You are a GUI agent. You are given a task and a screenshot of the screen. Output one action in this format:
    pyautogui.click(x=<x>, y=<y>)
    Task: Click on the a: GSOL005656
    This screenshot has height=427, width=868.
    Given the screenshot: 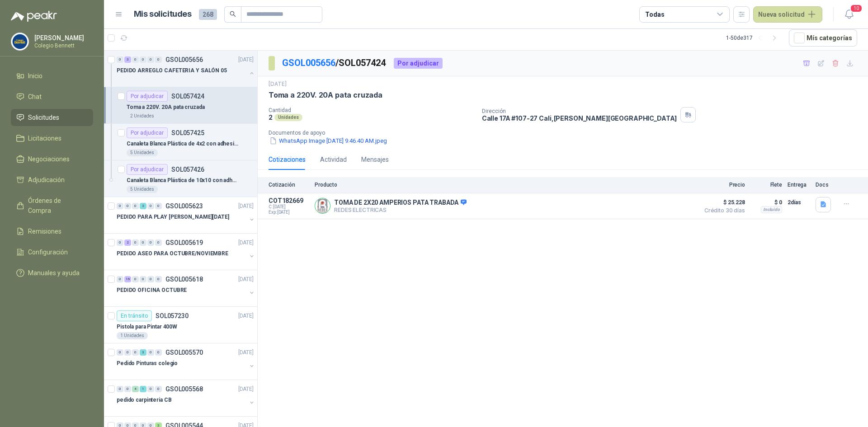 What is the action you would take?
    pyautogui.click(x=309, y=63)
    